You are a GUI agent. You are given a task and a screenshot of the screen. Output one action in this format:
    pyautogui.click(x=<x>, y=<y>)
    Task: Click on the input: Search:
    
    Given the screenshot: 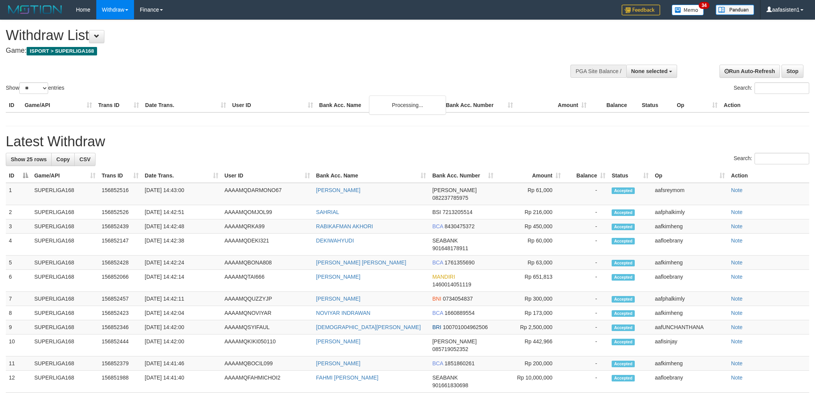 What is the action you would take?
    pyautogui.click(x=781, y=159)
    